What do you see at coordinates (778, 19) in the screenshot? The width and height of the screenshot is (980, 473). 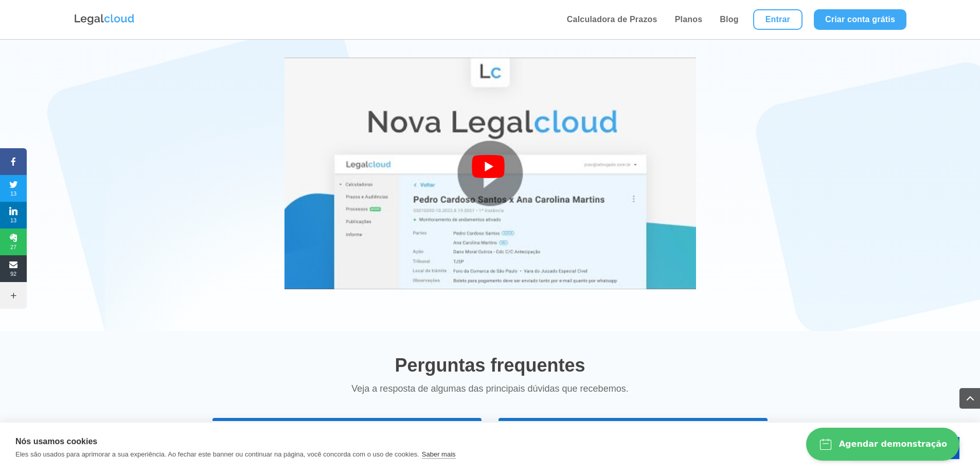 I see `a: Entrar` at bounding box center [778, 19].